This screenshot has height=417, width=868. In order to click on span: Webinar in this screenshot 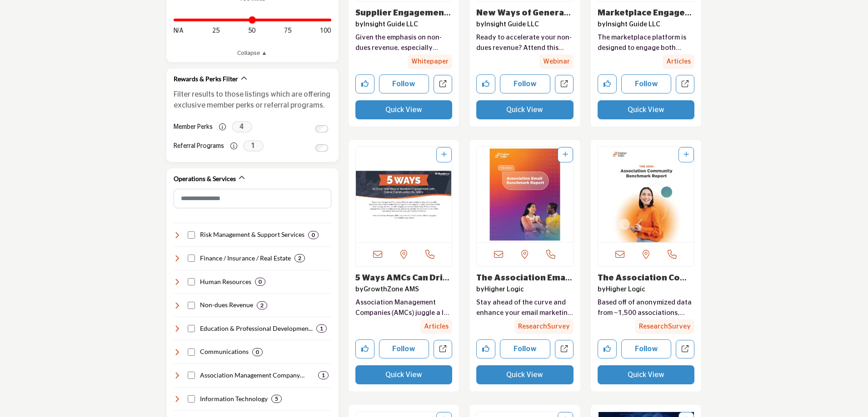, I will do `click(556, 62)`.